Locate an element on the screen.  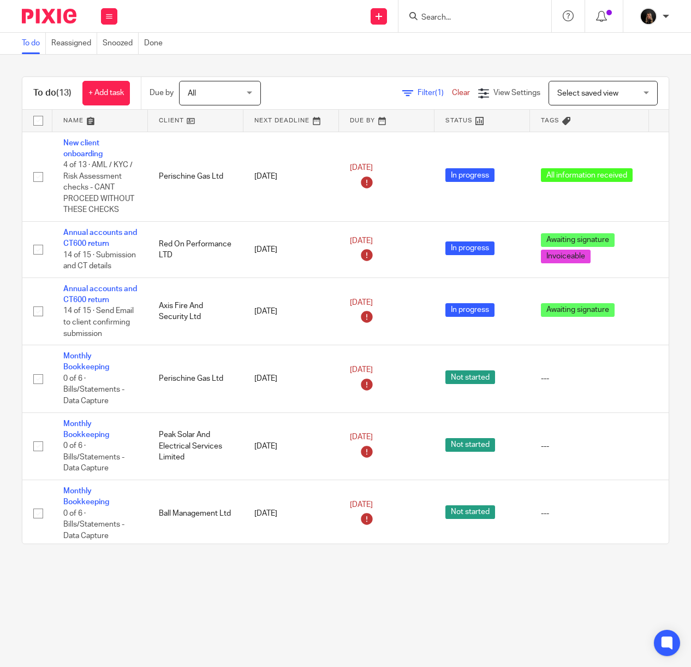
span: All is located at coordinates (192, 93).